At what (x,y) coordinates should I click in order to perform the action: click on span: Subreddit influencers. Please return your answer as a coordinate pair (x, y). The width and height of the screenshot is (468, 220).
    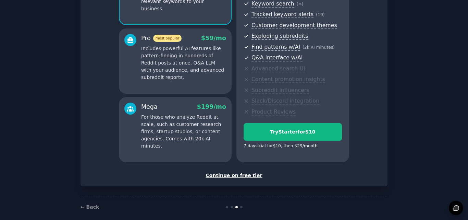
    Looking at the image, I should click on (281, 90).